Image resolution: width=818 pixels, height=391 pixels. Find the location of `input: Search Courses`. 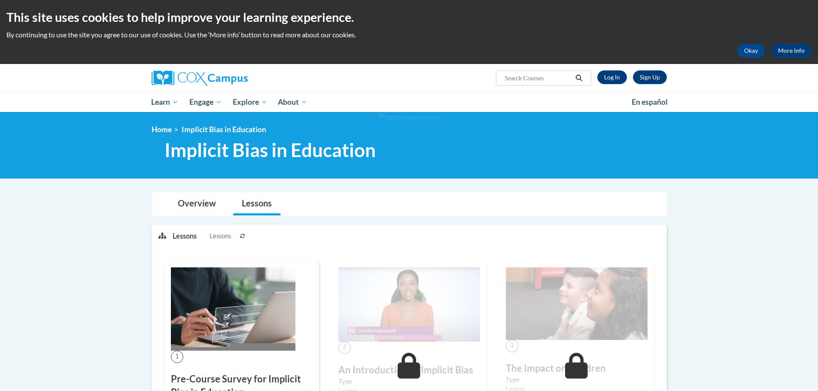

input: Search Courses is located at coordinates (538, 78).